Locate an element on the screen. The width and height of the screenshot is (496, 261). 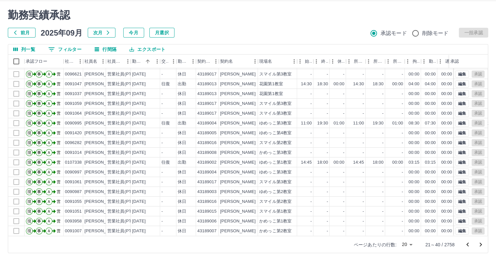
div: 承認 is located at coordinates (455, 61).